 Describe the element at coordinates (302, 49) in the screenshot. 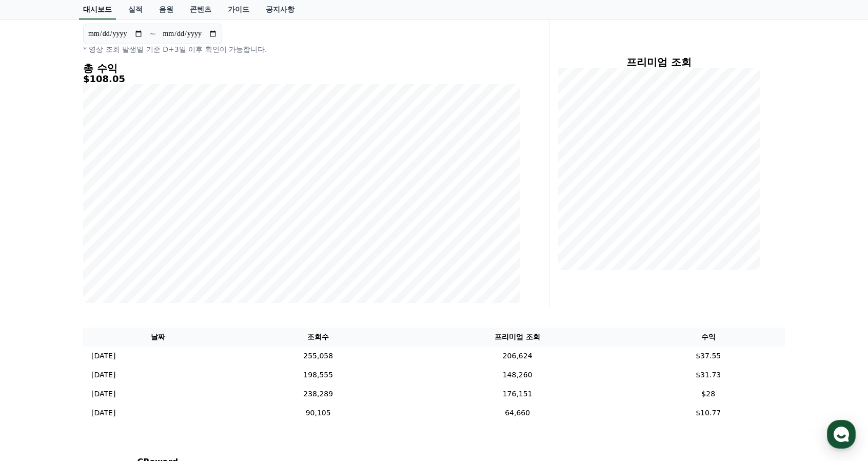

I see `p: * 영상 조회 발생일 기준 D+3일 이후 확인이 가능합니다.` at that location.